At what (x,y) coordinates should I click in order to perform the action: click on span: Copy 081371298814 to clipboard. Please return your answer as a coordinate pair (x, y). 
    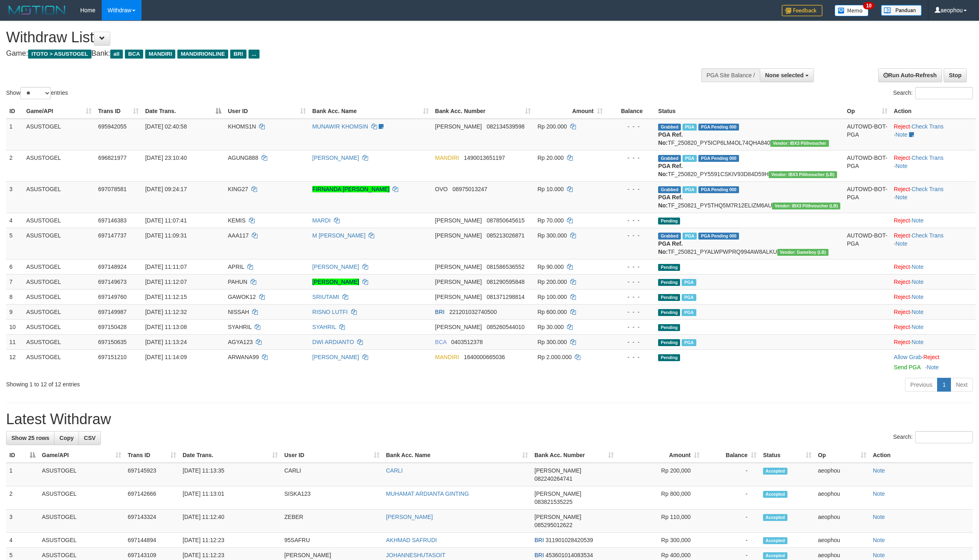
    Looking at the image, I should click on (505, 297).